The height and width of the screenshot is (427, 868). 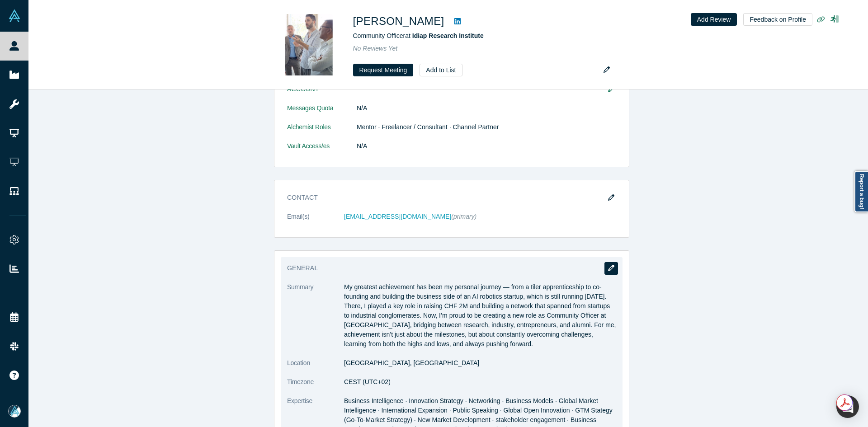 What do you see at coordinates (464, 217) in the screenshot?
I see `span: (primary)` at bounding box center [464, 217].